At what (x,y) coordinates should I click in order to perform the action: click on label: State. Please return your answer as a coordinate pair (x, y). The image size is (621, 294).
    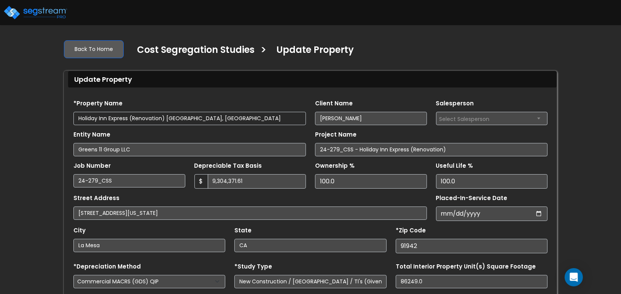
    Looking at the image, I should click on (243, 230).